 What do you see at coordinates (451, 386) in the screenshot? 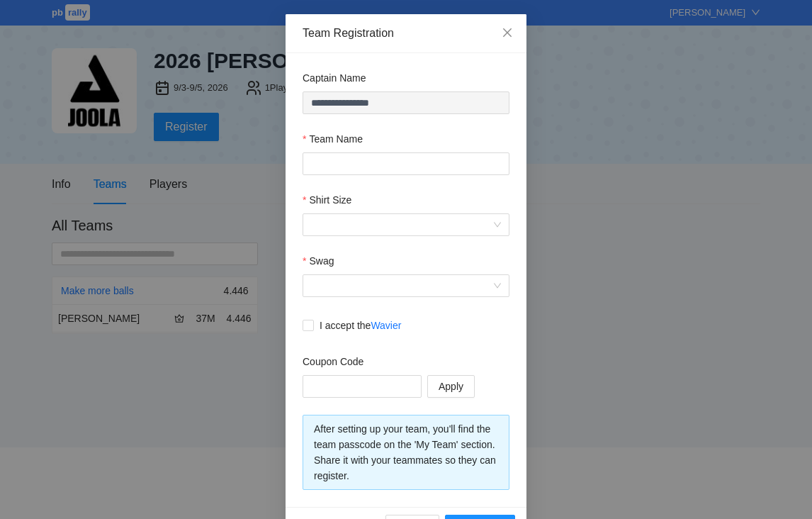
I see `span: Apply` at bounding box center [451, 386].